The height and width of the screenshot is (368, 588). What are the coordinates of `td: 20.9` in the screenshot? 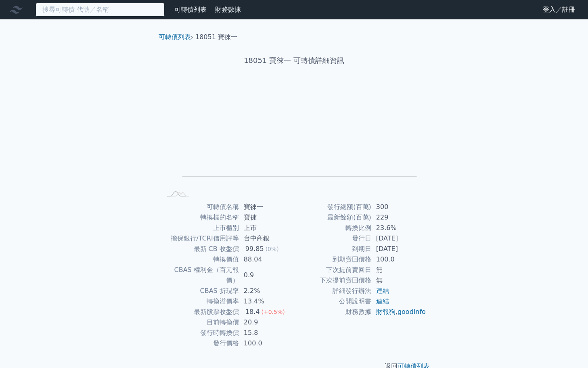 It's located at (266, 323).